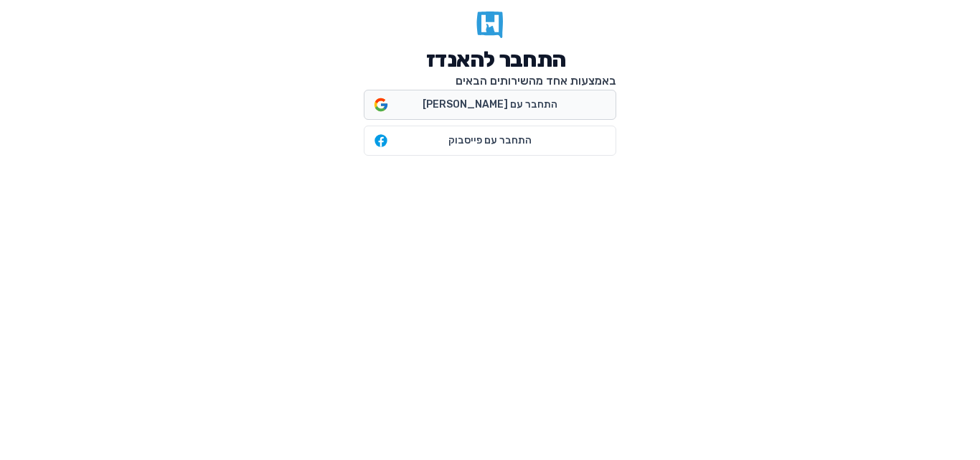  I want to click on span: התחבר עם פייסבוק, so click(490, 141).